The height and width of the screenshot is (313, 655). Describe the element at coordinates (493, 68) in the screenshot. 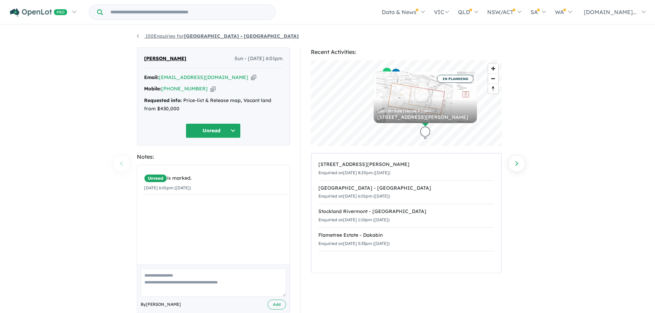

I see `span: Zoom in` at that location.